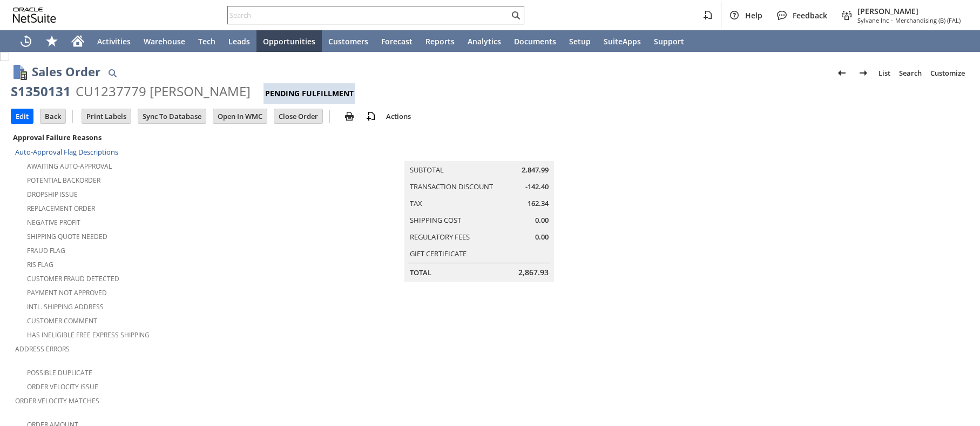  What do you see at coordinates (810, 15) in the screenshot?
I see `span: Feedback` at bounding box center [810, 15].